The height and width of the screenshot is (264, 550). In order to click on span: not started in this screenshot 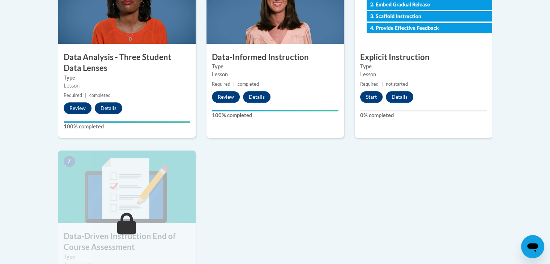, I will do `click(397, 84)`.